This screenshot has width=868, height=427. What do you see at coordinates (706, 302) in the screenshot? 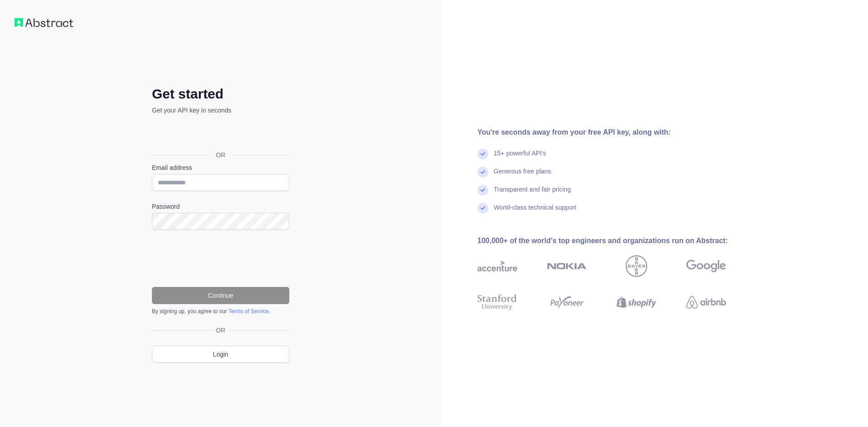
I see `img: airbnb` at bounding box center [706, 302].